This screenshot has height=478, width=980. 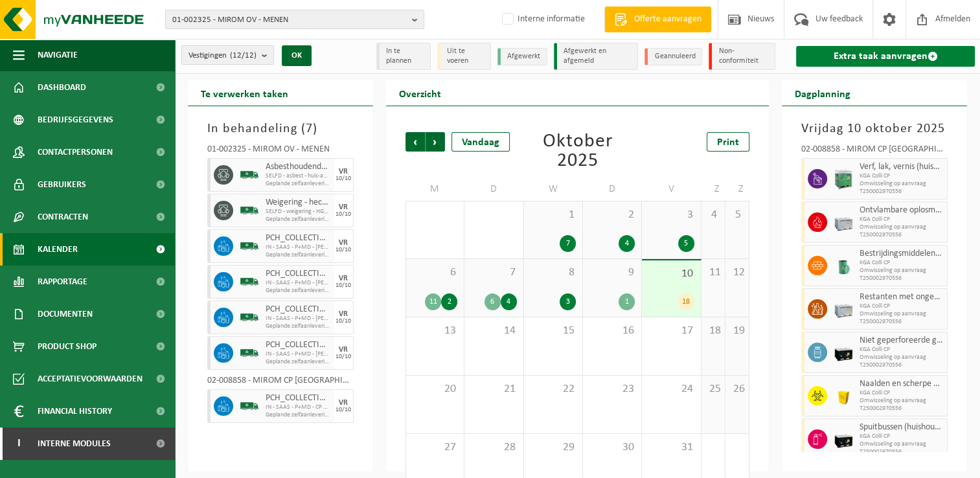 What do you see at coordinates (493, 448) in the screenshot?
I see `span: 28` at bounding box center [493, 448].